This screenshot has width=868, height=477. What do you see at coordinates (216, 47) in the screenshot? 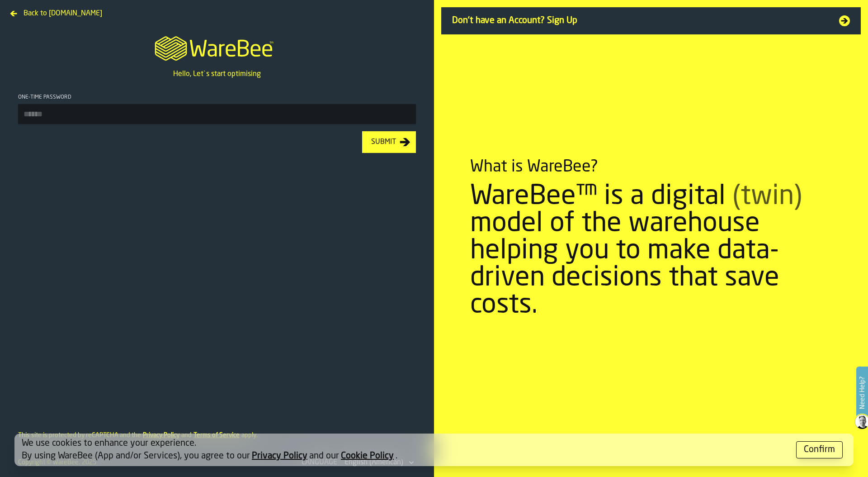
I see `a: logo-header` at bounding box center [216, 47].